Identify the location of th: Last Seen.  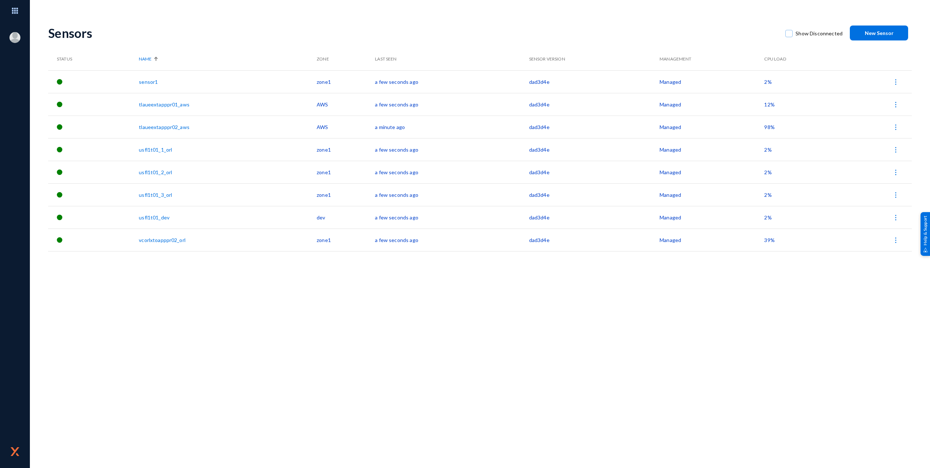
(452, 59).